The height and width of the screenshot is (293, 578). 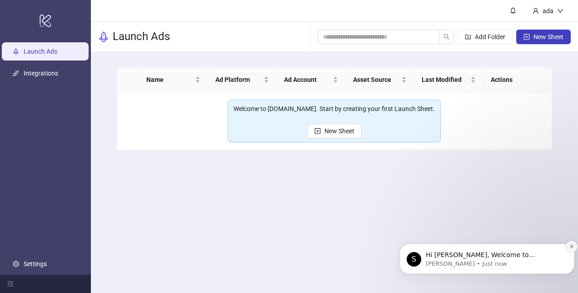 I want to click on span: Name, so click(x=169, y=80).